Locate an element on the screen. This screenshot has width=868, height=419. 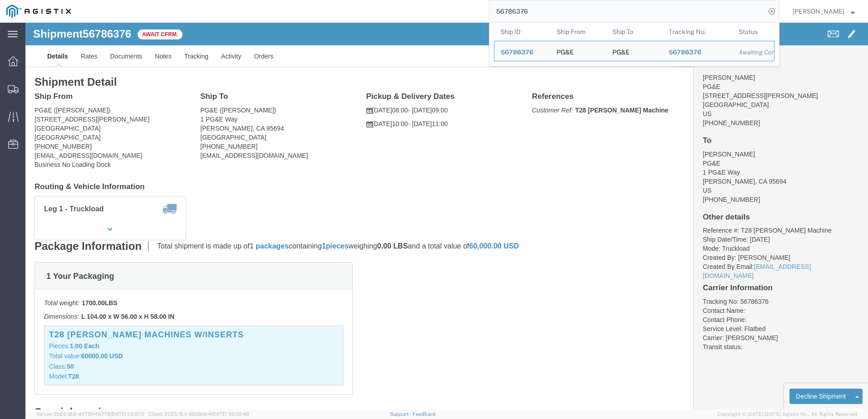
th: Ship To is located at coordinates (634, 32).